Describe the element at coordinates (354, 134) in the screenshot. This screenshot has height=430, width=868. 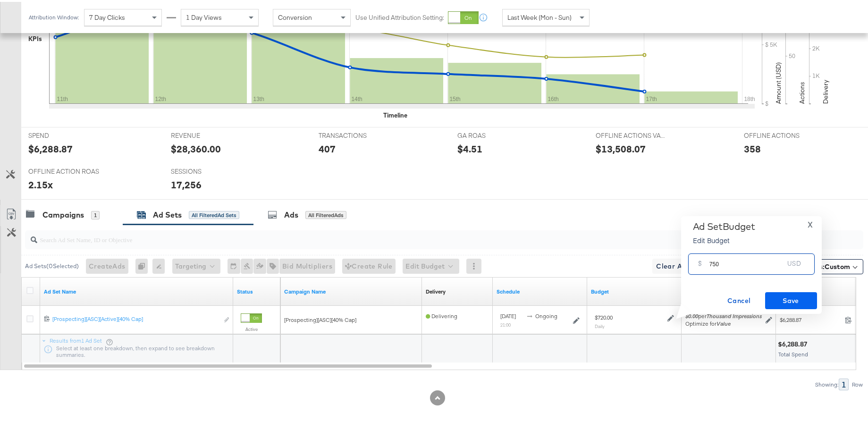
I see `span: TRANSACTIONS` at that location.